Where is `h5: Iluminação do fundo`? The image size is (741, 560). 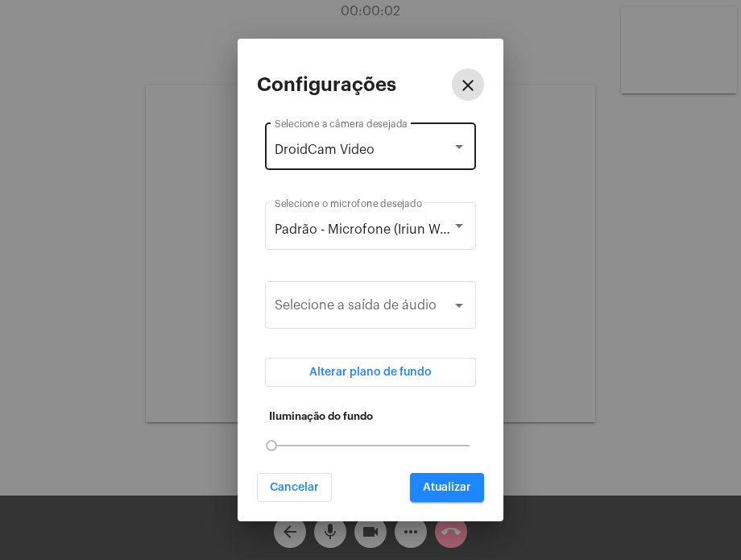 h5: Iluminação do fundo is located at coordinates (371, 417).